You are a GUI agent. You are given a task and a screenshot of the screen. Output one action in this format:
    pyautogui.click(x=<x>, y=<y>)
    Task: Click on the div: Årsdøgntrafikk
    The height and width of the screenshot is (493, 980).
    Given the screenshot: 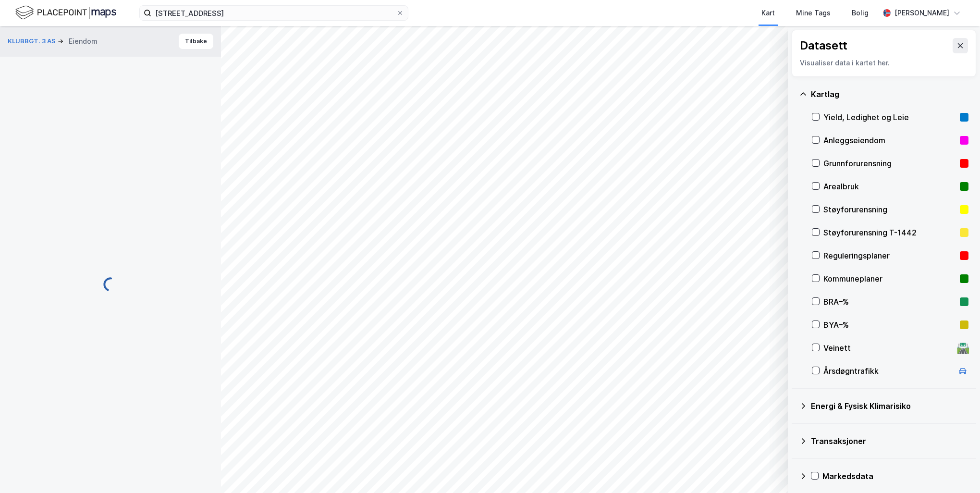 What is the action you would take?
    pyautogui.click(x=889, y=371)
    